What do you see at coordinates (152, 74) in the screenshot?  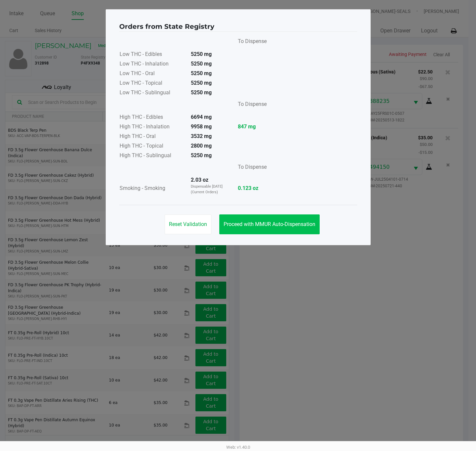 I see `td: Low THC - Oral` at bounding box center [152, 74].